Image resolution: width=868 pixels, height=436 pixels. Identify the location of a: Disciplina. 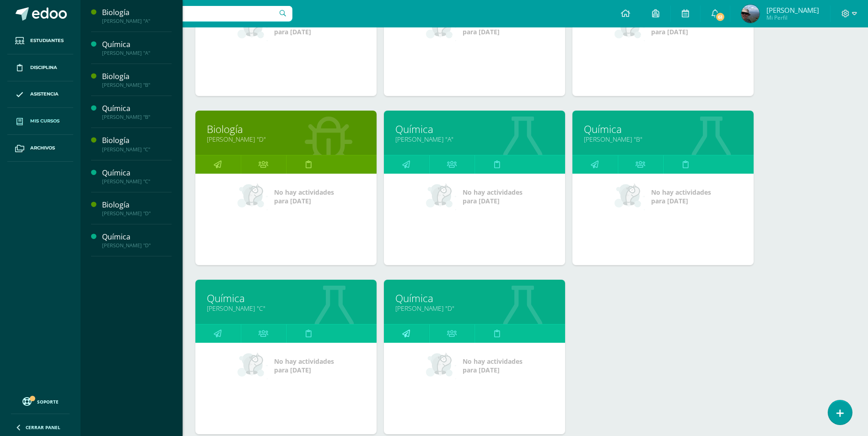
(40, 68).